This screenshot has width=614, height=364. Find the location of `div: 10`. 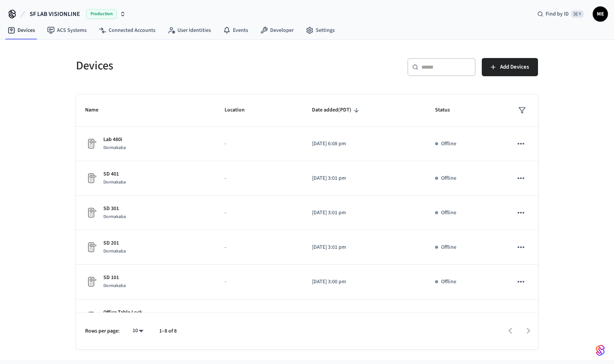

div: 10 is located at coordinates (138, 331).